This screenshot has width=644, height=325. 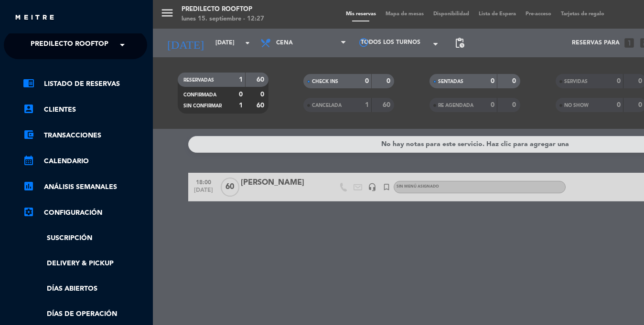 What do you see at coordinates (85, 314) in the screenshot?
I see `a: Días de Operación` at bounding box center [85, 314].